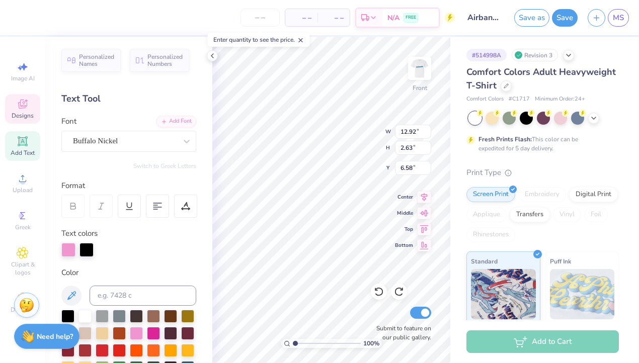 The image size is (639, 363). Describe the element at coordinates (23, 310) in the screenshot. I see `span: Decorate` at that location.